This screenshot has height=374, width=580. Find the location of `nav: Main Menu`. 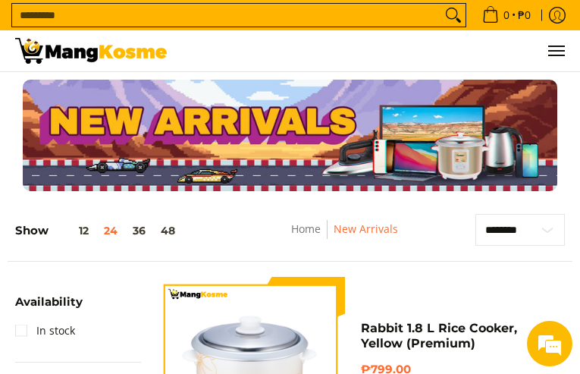

nav: Main Menu is located at coordinates (373, 51).